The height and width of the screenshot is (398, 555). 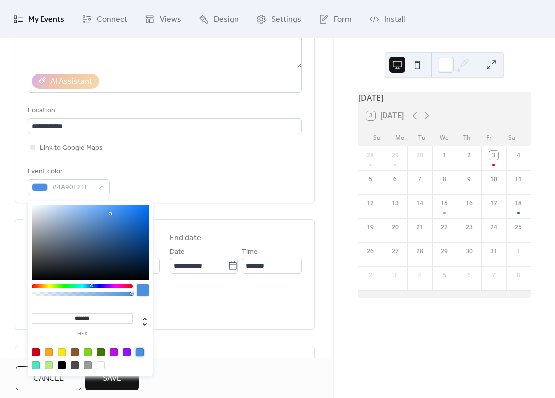 I want to click on a: Views, so click(x=163, y=19).